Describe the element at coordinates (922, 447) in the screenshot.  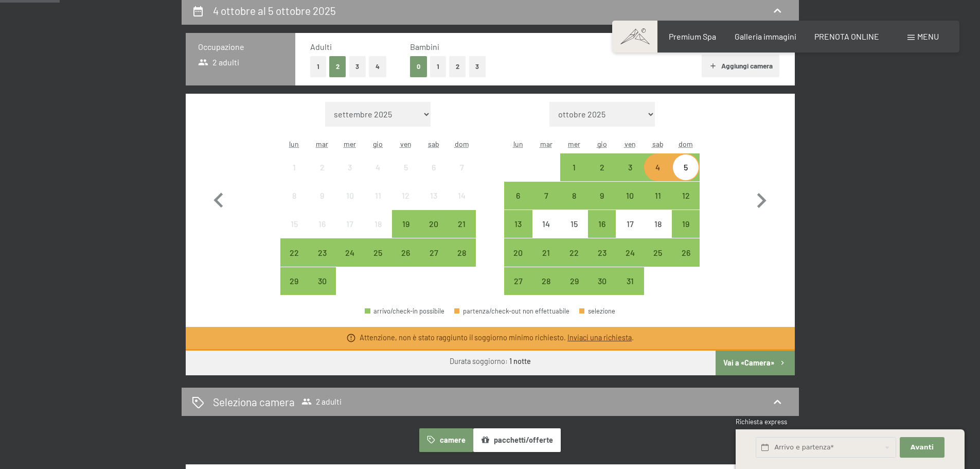
I see `span: Avanti` at that location.